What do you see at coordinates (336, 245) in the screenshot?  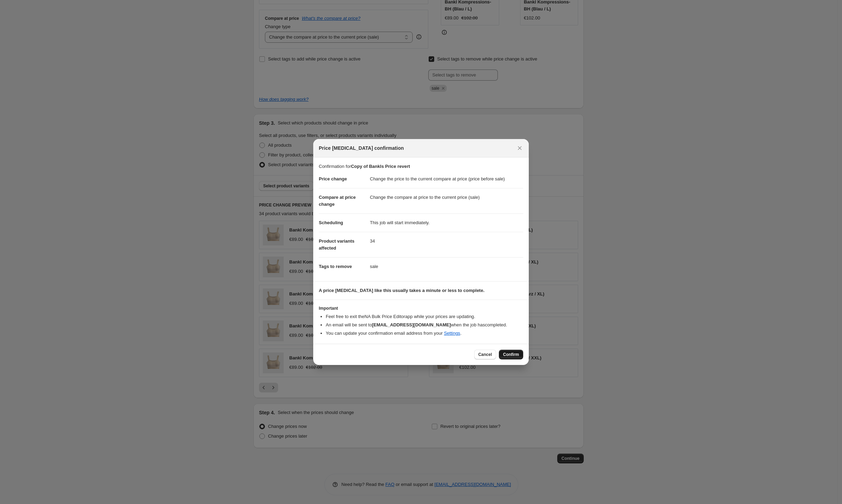 I see `span: Product variants affected` at bounding box center [336, 245].